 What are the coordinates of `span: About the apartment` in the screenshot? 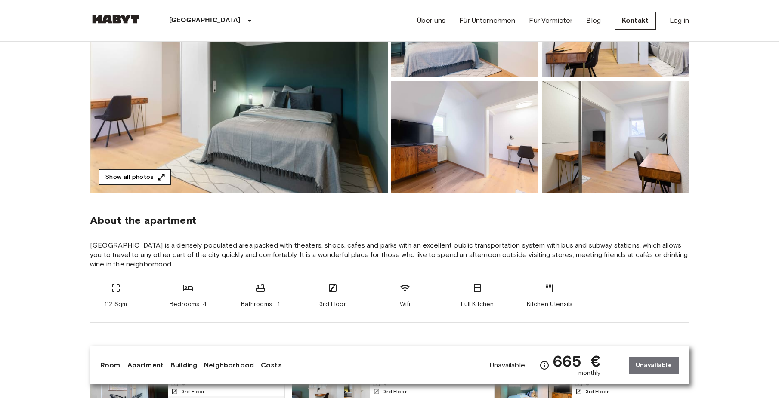 It's located at (143, 221).